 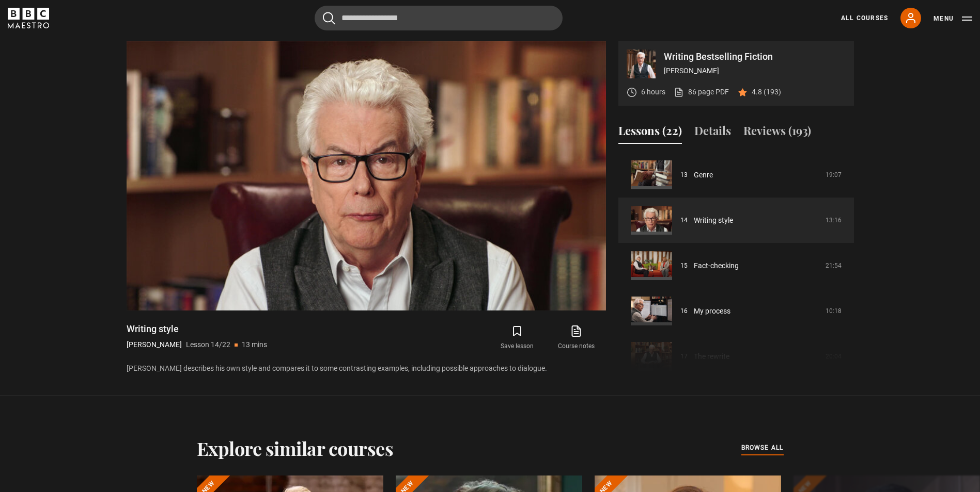 What do you see at coordinates (864, 18) in the screenshot?
I see `a: All Courses` at bounding box center [864, 18].